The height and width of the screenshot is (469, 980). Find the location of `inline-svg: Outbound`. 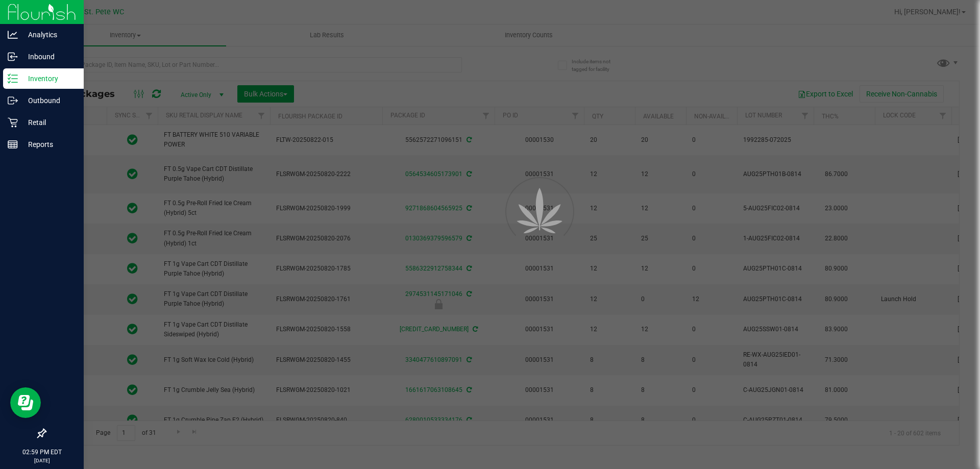

inline-svg: Outbound is located at coordinates (13, 101).